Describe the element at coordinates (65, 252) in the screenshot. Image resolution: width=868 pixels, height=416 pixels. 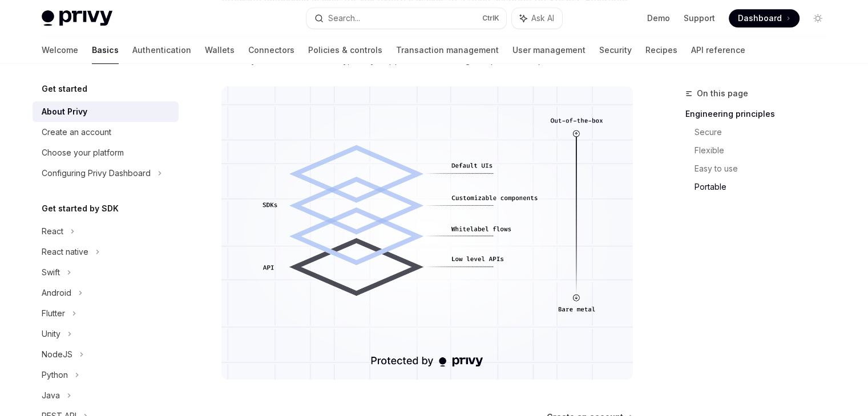
I see `div: React native` at that location.